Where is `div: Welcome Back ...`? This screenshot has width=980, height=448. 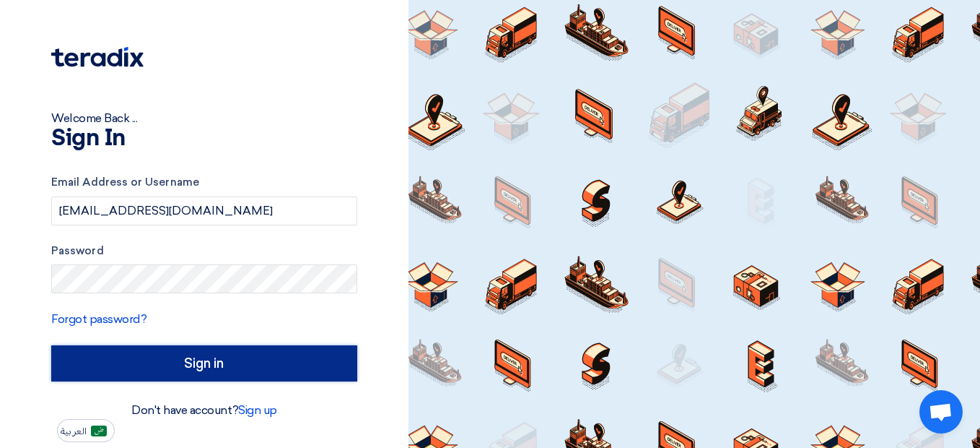
div: Welcome Back ... is located at coordinates (205, 118).